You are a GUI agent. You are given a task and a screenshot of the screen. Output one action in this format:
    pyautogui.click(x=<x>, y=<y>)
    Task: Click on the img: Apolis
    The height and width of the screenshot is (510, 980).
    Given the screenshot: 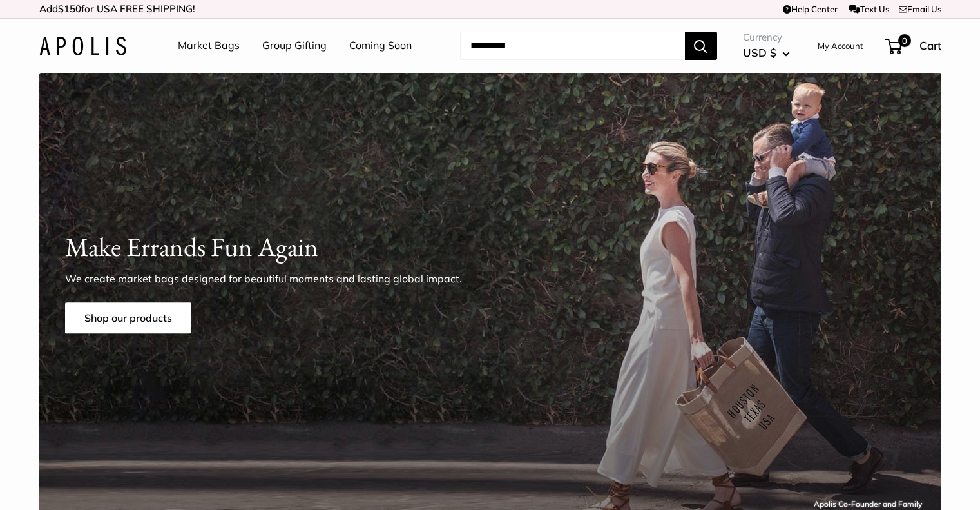 What is the action you would take?
    pyautogui.click(x=83, y=46)
    